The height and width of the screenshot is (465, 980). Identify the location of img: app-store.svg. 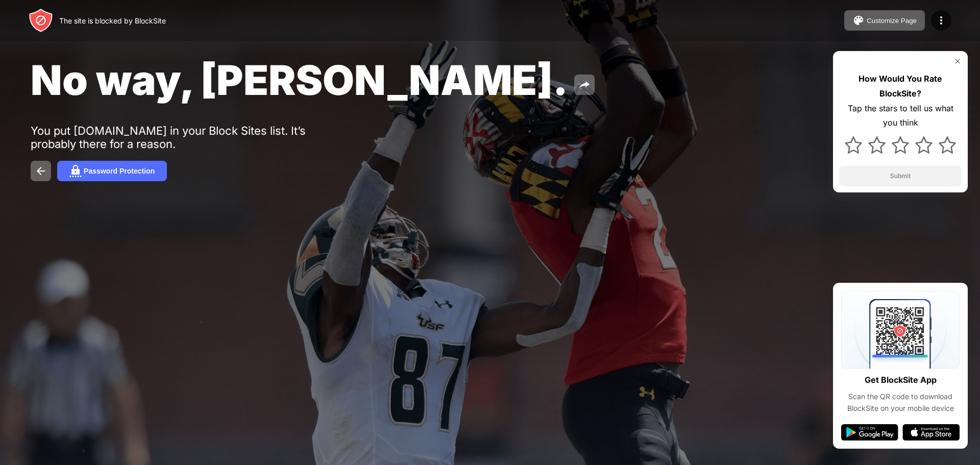
(931, 432).